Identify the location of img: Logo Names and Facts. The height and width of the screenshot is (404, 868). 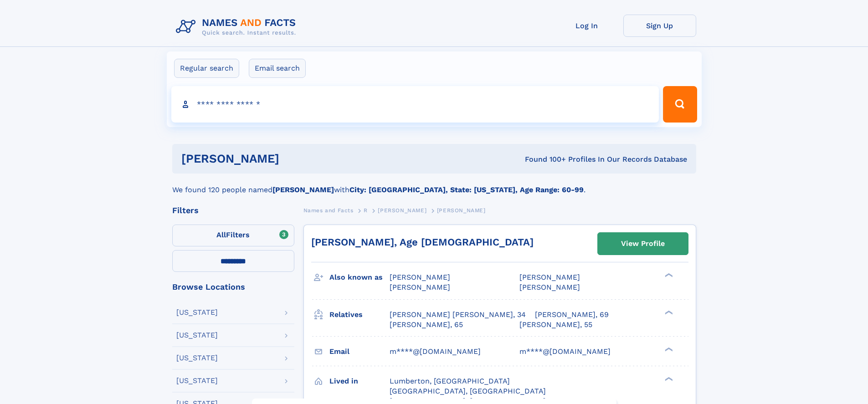
(238, 27).